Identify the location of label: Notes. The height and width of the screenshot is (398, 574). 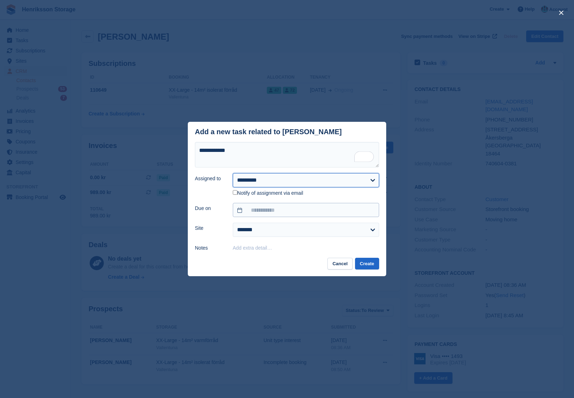
(209, 248).